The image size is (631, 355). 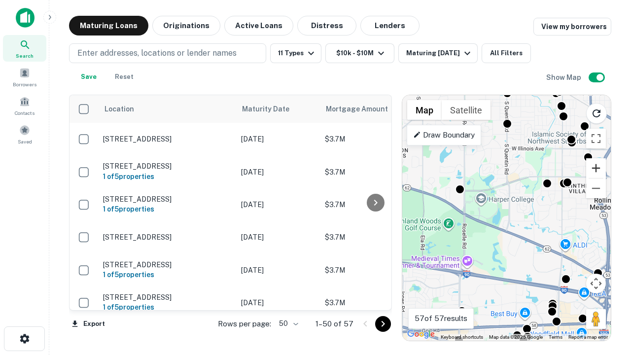 I want to click on a: Report a map error, so click(x=588, y=337).